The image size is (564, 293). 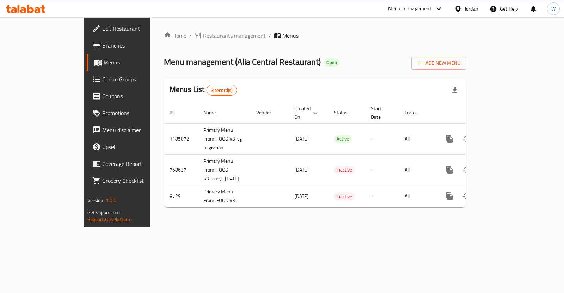 I want to click on h2: Menus List, so click(x=203, y=90).